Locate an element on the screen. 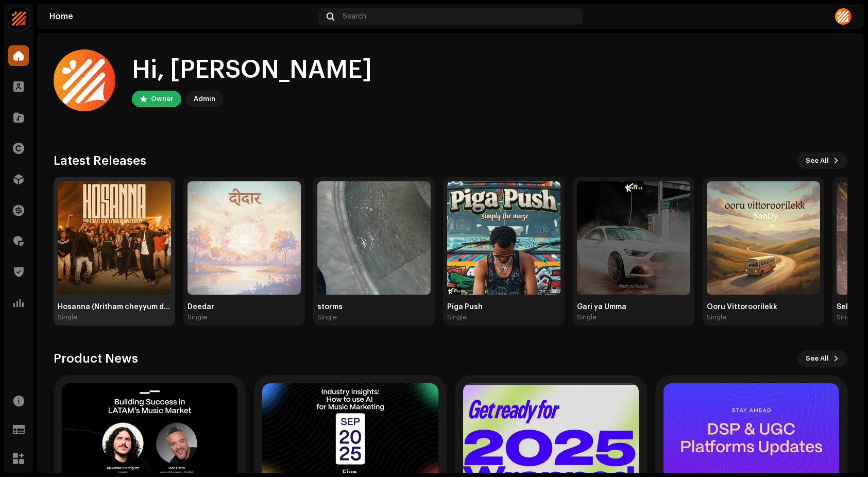 The image size is (868, 477). div: Deedar is located at coordinates (244, 307).